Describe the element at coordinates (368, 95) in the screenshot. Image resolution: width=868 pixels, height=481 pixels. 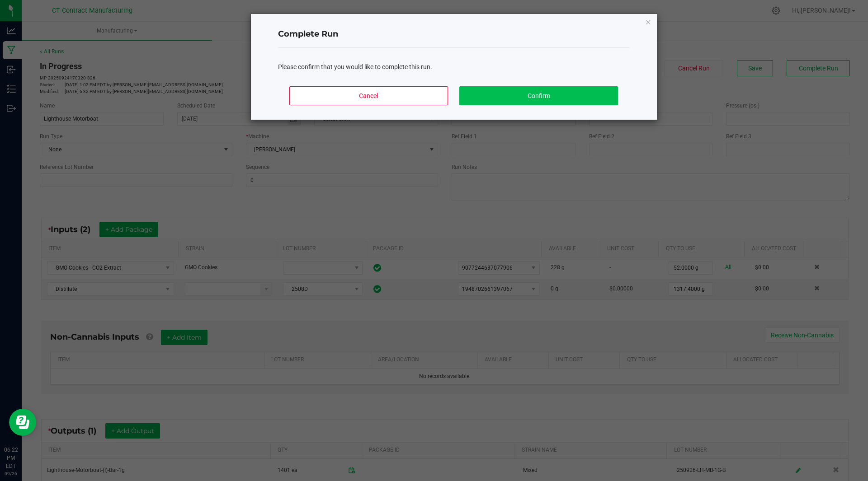
I see `button: Cancel` at that location.